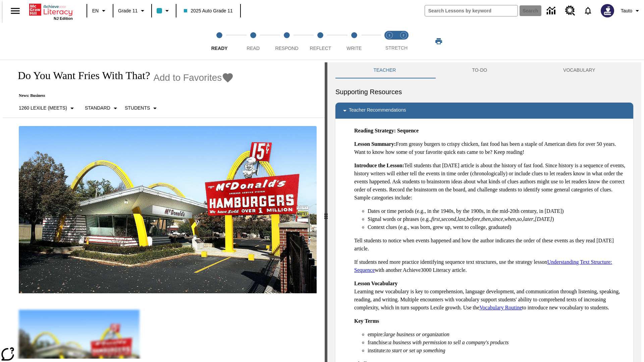  I want to click on span: Respond, so click(286, 48).